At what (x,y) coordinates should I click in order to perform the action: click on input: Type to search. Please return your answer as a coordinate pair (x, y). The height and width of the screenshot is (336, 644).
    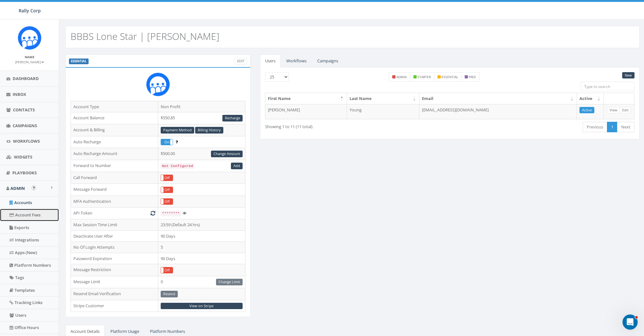
    Looking at the image, I should click on (607, 86).